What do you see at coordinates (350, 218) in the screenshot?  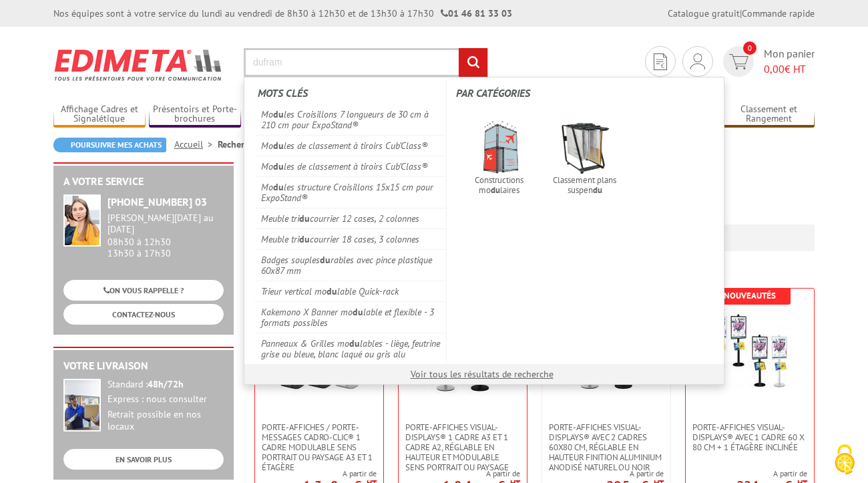 I see `a: Meuble triducourrier 12 cases, 2 colonnes` at bounding box center [350, 218].